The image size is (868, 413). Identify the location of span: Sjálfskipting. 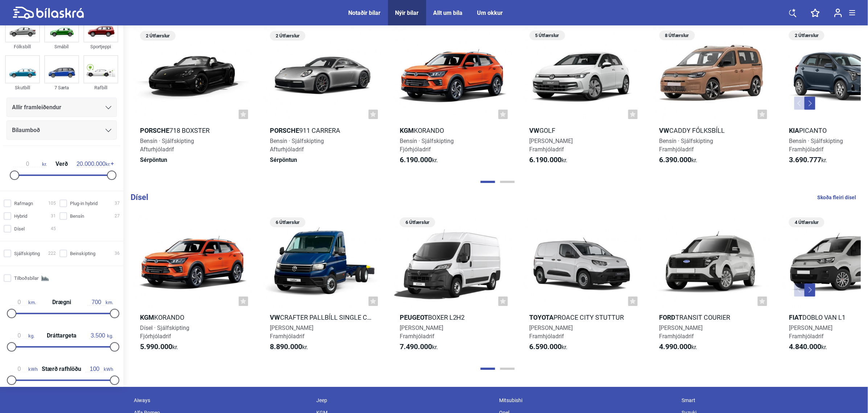
(27, 253).